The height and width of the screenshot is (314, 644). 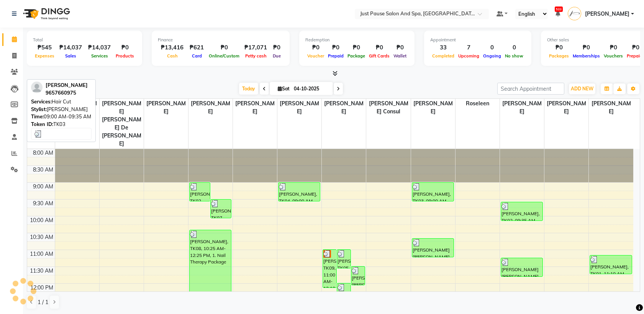 I want to click on img: profile, so click(x=36, y=87).